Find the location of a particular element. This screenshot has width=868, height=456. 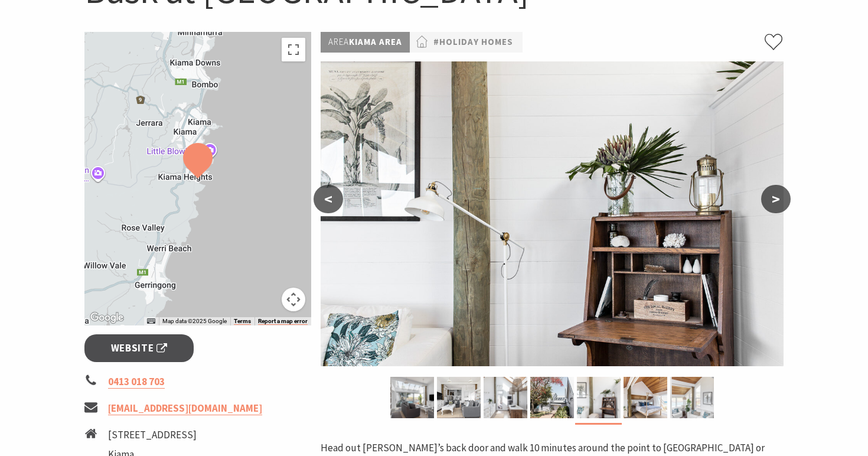

span: Area is located at coordinates (338, 41).